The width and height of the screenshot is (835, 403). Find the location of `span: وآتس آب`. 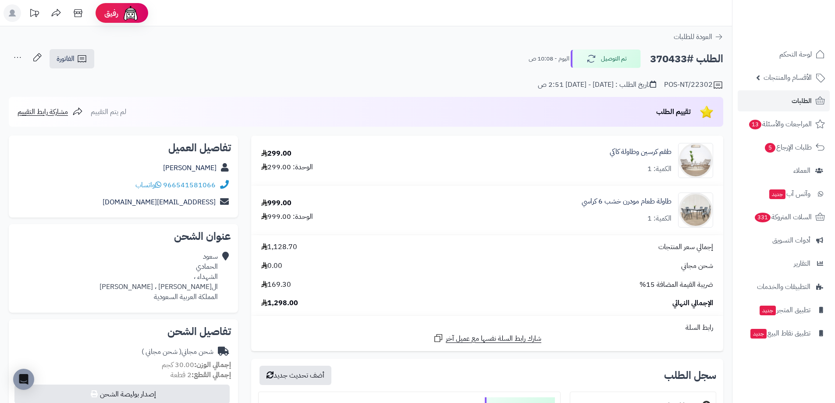

span: وآتس آب is located at coordinates (790, 194).